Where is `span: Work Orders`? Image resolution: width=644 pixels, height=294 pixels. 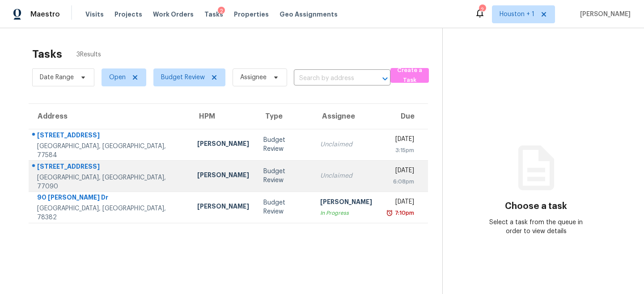 span: Work Orders is located at coordinates (173, 14).